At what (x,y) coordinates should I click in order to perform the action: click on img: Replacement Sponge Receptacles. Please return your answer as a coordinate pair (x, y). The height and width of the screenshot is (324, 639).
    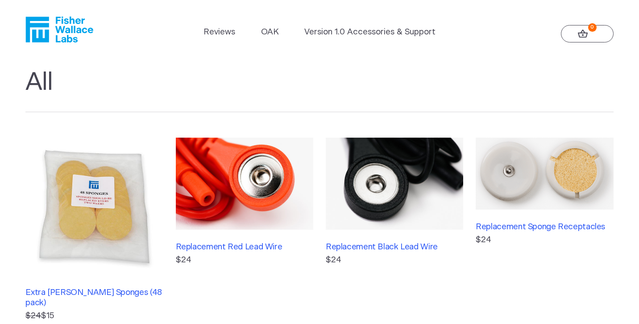
    Looking at the image, I should click on (544, 173).